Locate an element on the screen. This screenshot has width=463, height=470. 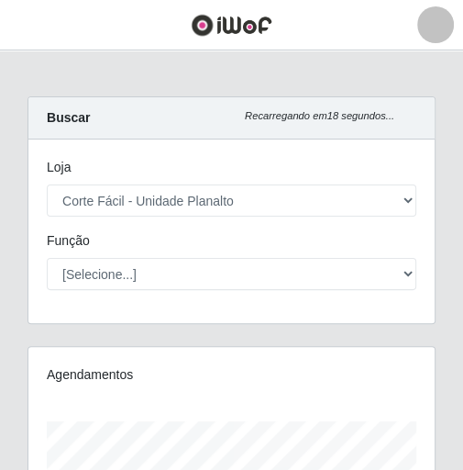
img: CoreUI Logo is located at coordinates (231, 25).